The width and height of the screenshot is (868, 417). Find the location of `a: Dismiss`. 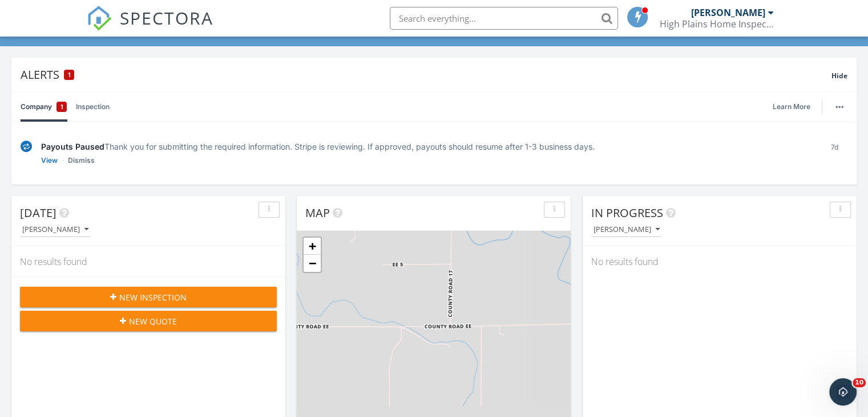

a: Dismiss is located at coordinates (81, 161).